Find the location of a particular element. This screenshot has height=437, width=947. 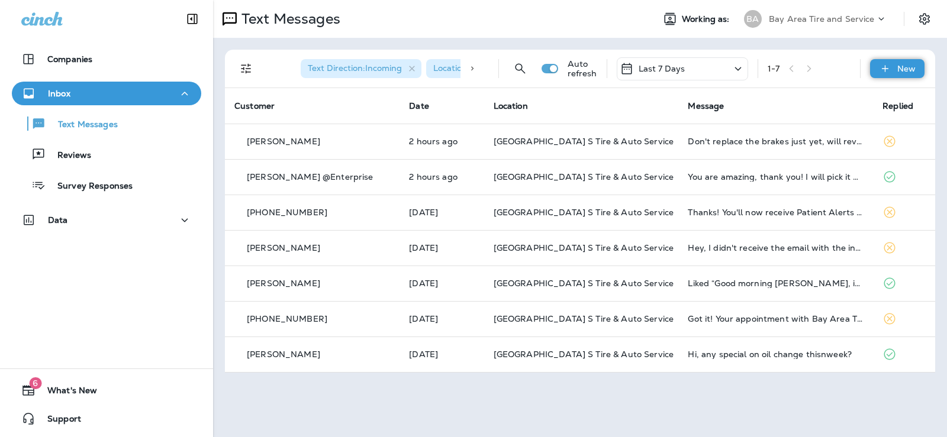

button: Settings is located at coordinates (924, 19).